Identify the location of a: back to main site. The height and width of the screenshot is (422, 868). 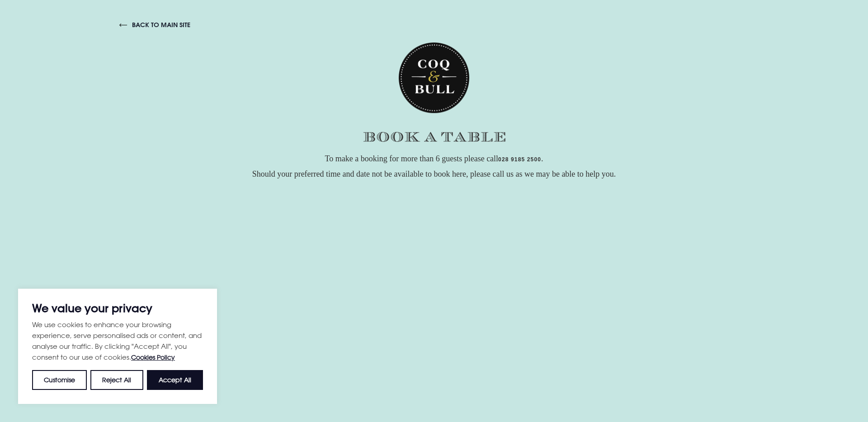
(155, 25).